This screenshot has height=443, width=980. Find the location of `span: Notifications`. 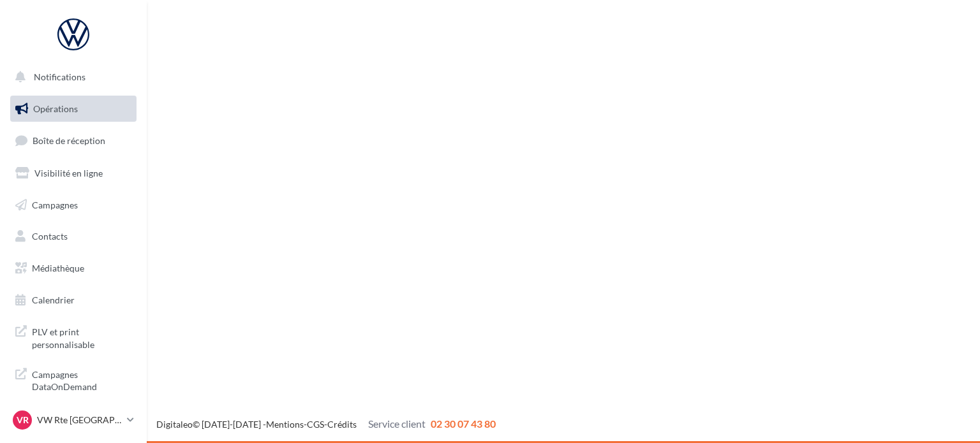

span: Notifications is located at coordinates (60, 76).